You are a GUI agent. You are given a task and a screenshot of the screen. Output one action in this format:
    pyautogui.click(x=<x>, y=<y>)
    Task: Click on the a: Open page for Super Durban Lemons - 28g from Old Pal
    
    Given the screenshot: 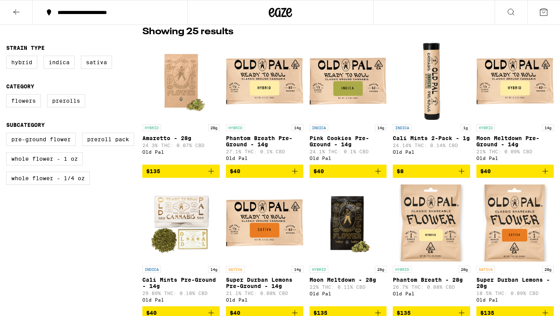 What is the action you would take?
    pyautogui.click(x=515, y=245)
    